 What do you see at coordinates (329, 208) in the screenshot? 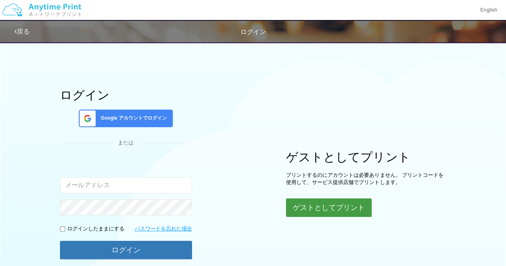
I see `button: ゲストとしてプリント` at bounding box center [329, 208].